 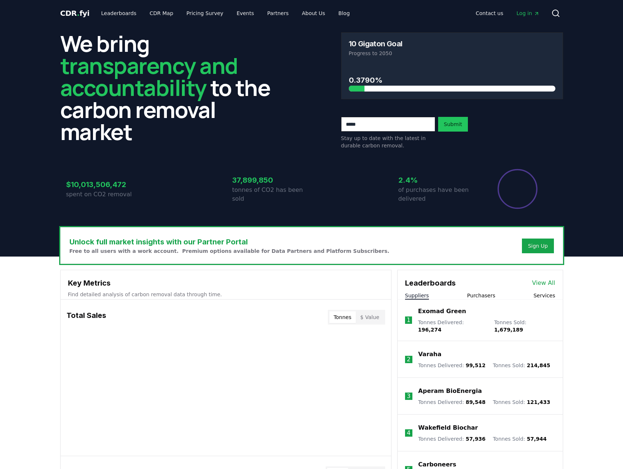 I want to click on h3: 10 Gigaton Goal, so click(x=376, y=44).